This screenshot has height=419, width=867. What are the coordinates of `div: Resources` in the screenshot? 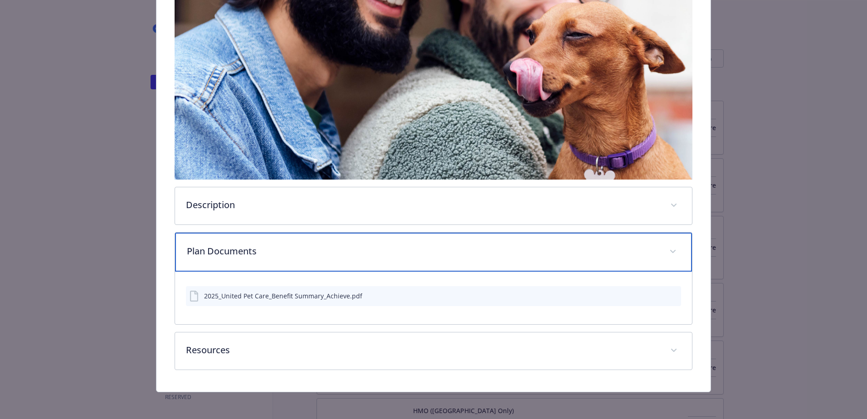 It's located at (434, 351).